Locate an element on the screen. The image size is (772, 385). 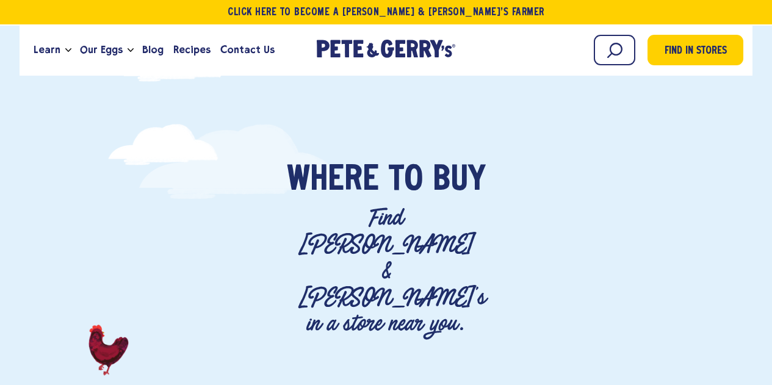
span: To is located at coordinates (406, 181).